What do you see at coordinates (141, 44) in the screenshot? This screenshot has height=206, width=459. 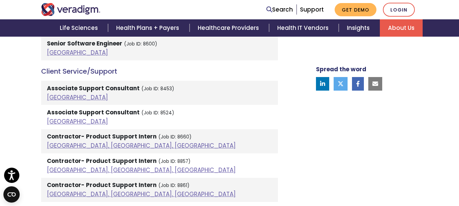 I see `small: (Job ID: 8600)` at bounding box center [141, 44].